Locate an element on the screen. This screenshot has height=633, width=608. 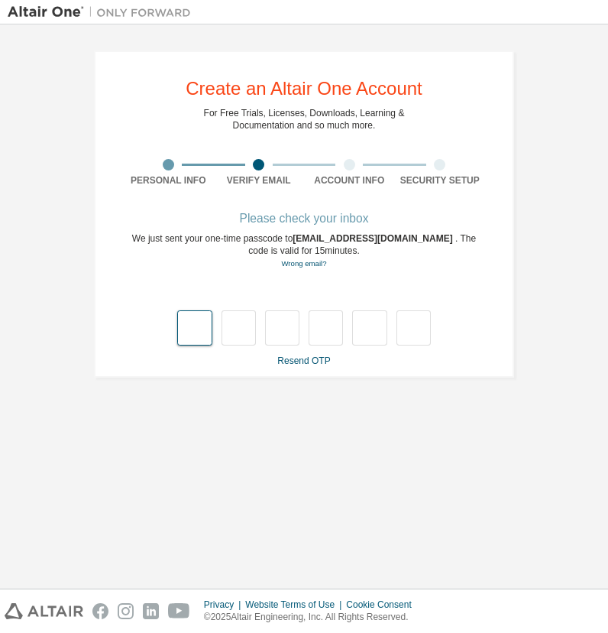
img: youtube.svg is located at coordinates (179, 611).